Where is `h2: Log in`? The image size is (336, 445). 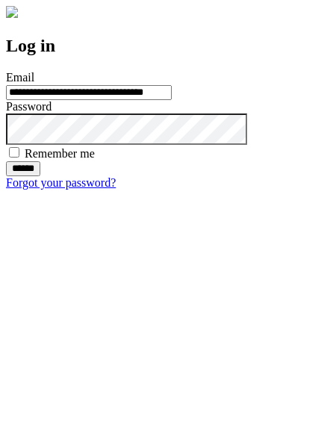
h2: Log in is located at coordinates (168, 46).